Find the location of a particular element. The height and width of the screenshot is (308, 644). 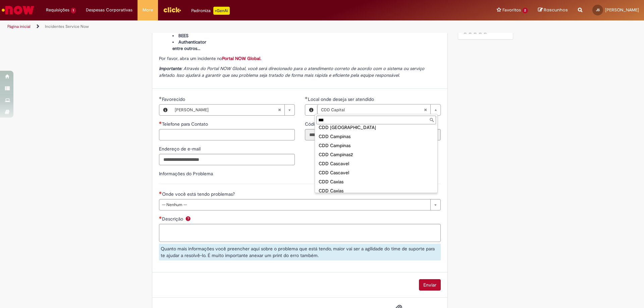

div: CDD Campinas2 is located at coordinates (376, 154).